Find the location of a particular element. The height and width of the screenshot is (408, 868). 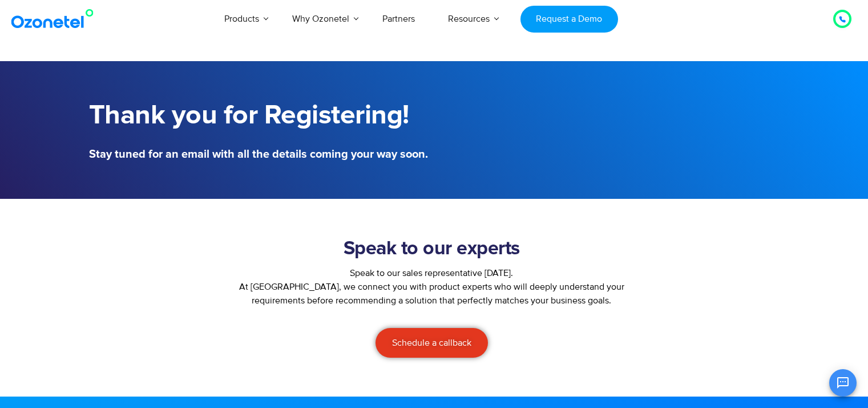

h2: Speak to our experts is located at coordinates (432, 249).